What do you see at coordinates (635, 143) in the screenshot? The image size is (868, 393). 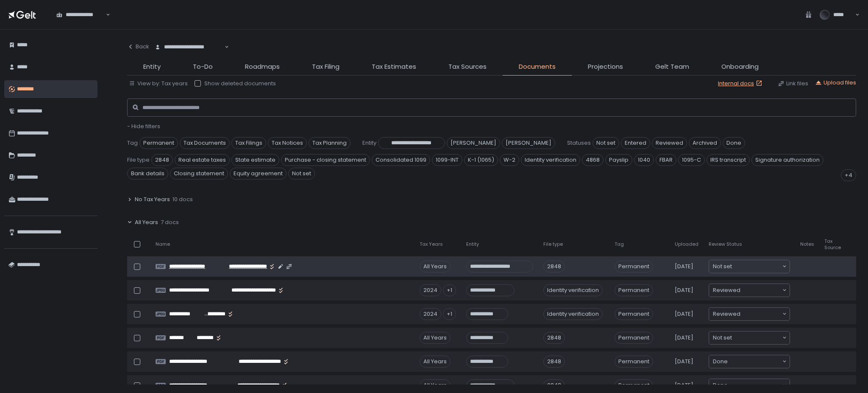 I see `span: Entered` at bounding box center [635, 143].